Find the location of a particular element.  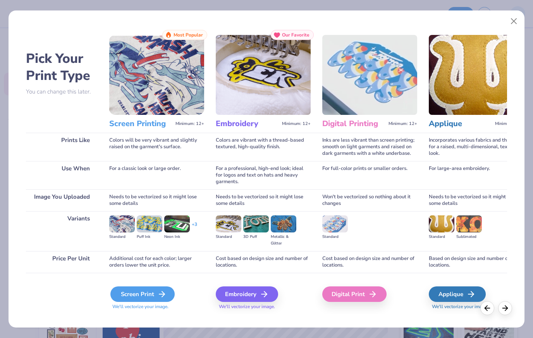

div: Price Per Unit is located at coordinates (62, 262).